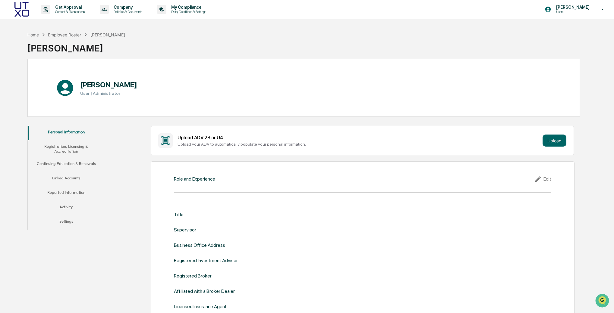 This screenshot has height=313, width=614. I want to click on div: Registered Investment Adviser, so click(206, 261).